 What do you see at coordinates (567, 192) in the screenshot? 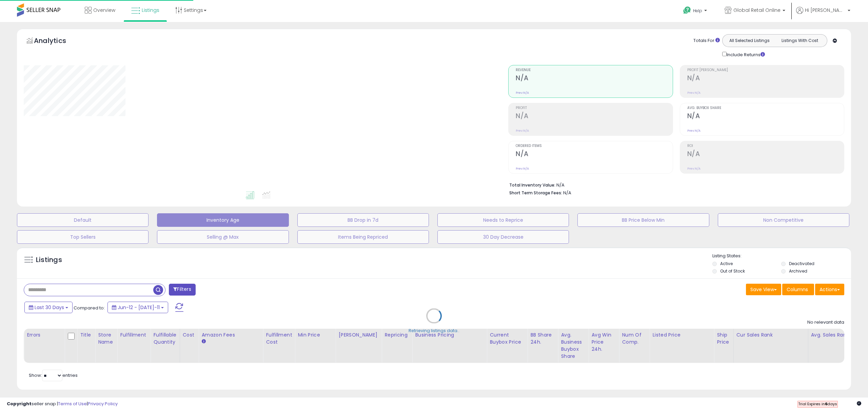
I see `span: N/A` at bounding box center [567, 192].